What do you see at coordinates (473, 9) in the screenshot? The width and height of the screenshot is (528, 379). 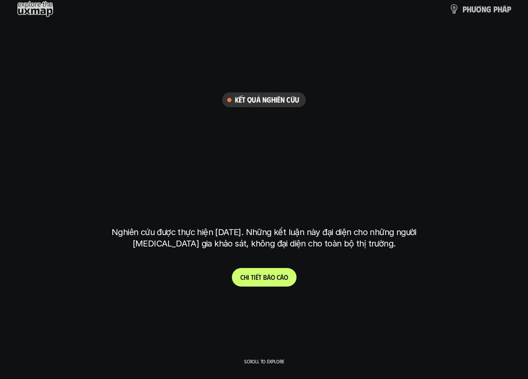 I see `span: ư` at bounding box center [473, 9].